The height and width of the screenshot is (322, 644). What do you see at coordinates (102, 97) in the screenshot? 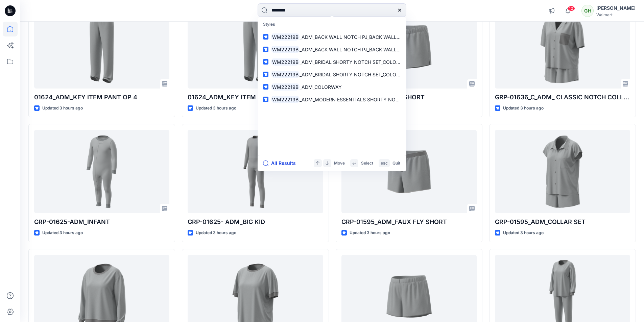
I see `p: 01624_ADM_KEY ITEM PANT OP 4` at bounding box center [102, 97].